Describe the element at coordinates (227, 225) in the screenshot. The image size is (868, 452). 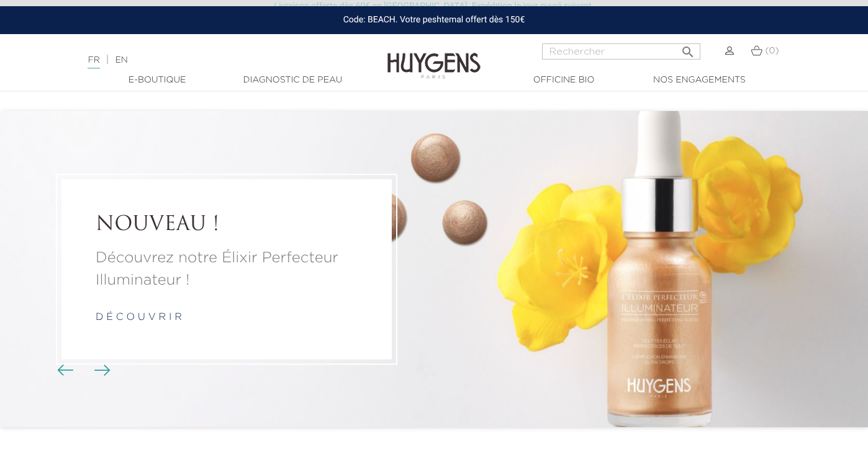
I see `h2: NOUVEAU !` at that location.